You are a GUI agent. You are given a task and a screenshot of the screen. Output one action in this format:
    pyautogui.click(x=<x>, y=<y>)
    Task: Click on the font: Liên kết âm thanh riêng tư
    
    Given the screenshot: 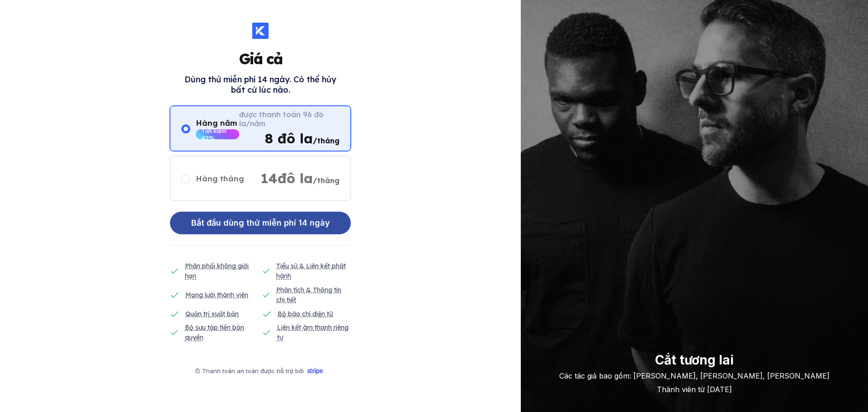 What is the action you would take?
    pyautogui.click(x=313, y=332)
    